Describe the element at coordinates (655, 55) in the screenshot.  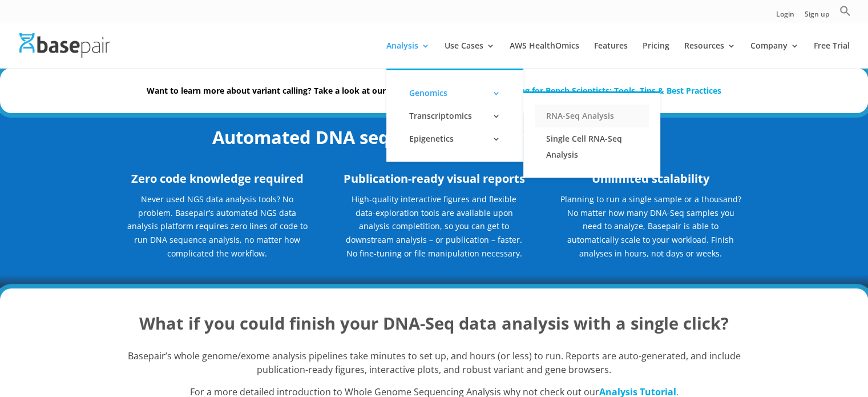
I see `a: Pricing` at that location.